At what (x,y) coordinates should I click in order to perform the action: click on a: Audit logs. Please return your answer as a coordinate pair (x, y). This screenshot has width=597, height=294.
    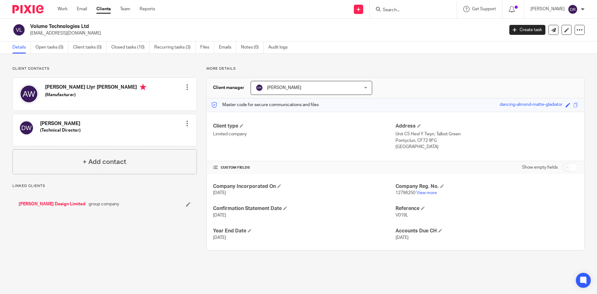
    Looking at the image, I should click on (280, 47).